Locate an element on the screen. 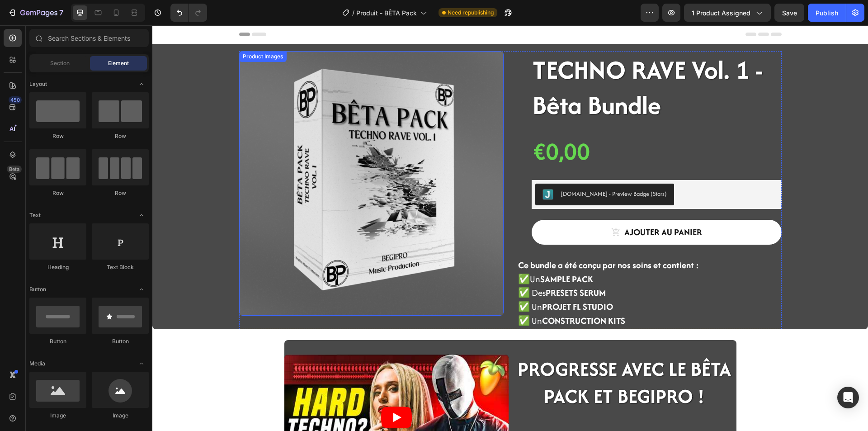  button: Play is located at coordinates (244, 392).